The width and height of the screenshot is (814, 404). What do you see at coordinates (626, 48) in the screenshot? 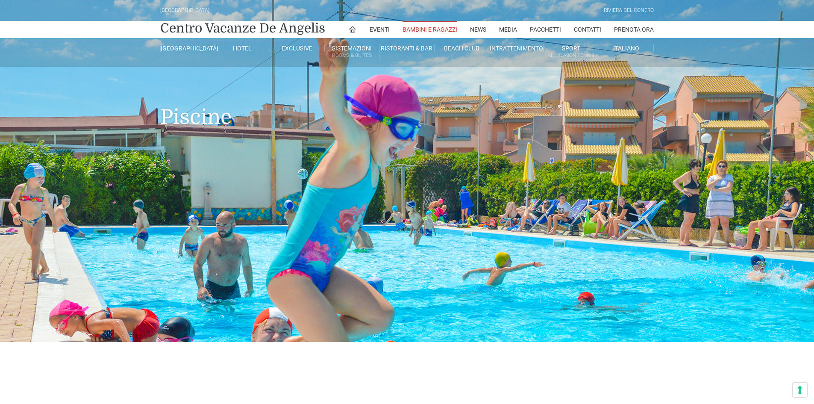
I see `span: Italiano` at bounding box center [626, 48].